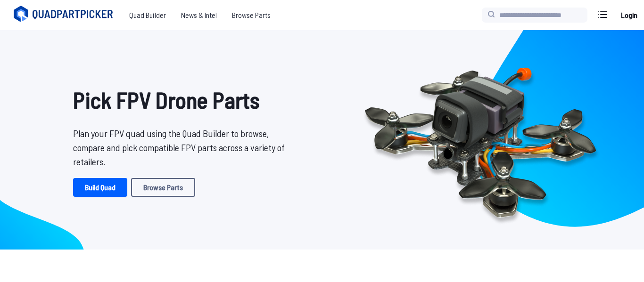 This screenshot has width=644, height=282. Describe the element at coordinates (148, 15) in the screenshot. I see `a: Quad Builder` at that location.